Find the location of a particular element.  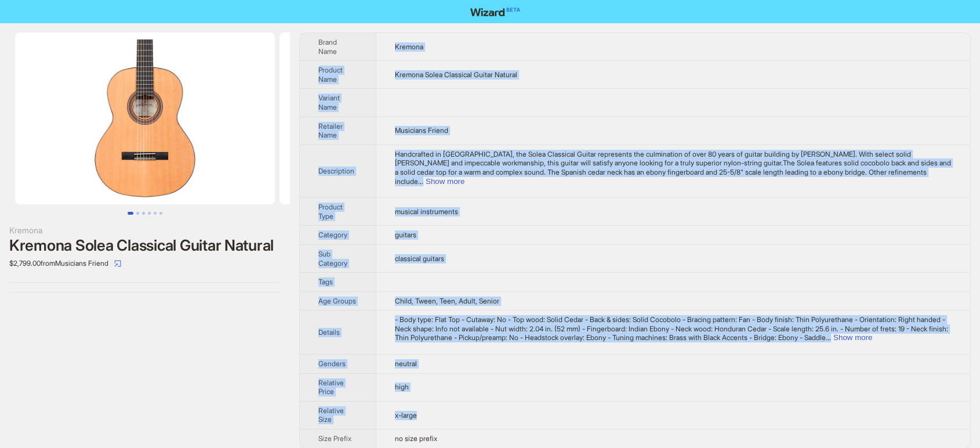

button: Go to slide 1 is located at coordinates (130, 213).